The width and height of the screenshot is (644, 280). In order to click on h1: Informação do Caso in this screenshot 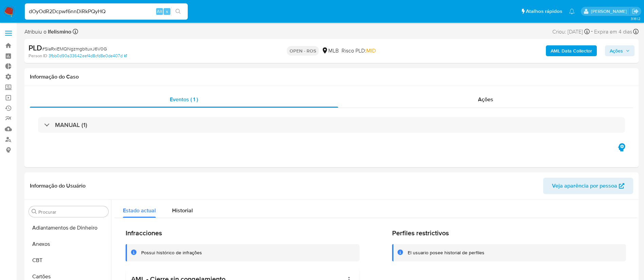, I will do `click(331, 77)`.